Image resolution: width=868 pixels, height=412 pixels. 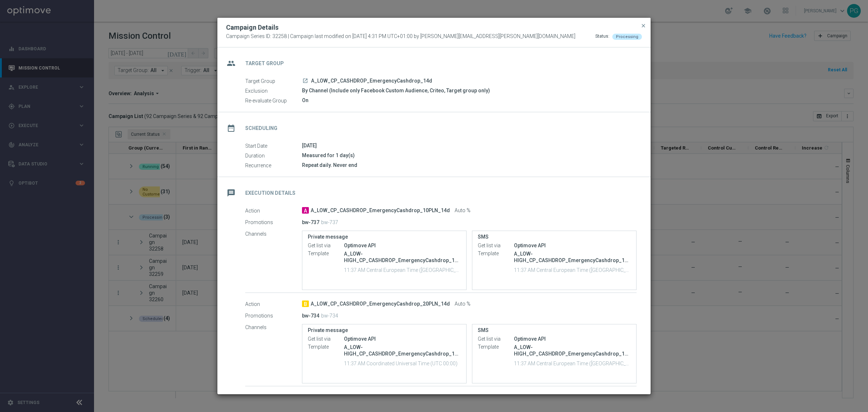 I want to click on i: group, so click(x=231, y=63).